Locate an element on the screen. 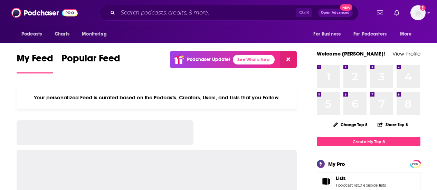 This screenshot has height=190, width=437. div: Search podcasts, credits, & more... is located at coordinates (229, 13).